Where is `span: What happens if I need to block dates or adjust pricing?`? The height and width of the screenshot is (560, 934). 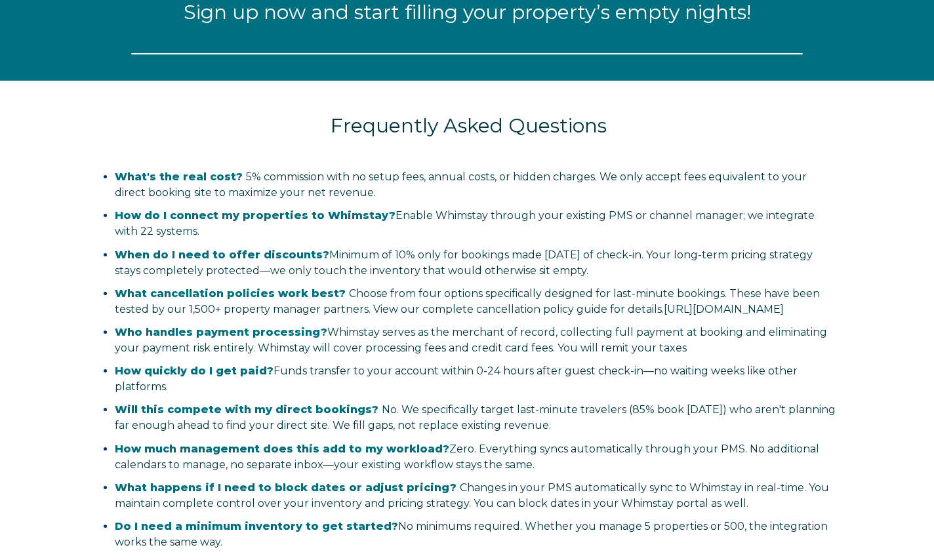
span: What happens if I need to block dates or adjust pricing? is located at coordinates (285, 487).